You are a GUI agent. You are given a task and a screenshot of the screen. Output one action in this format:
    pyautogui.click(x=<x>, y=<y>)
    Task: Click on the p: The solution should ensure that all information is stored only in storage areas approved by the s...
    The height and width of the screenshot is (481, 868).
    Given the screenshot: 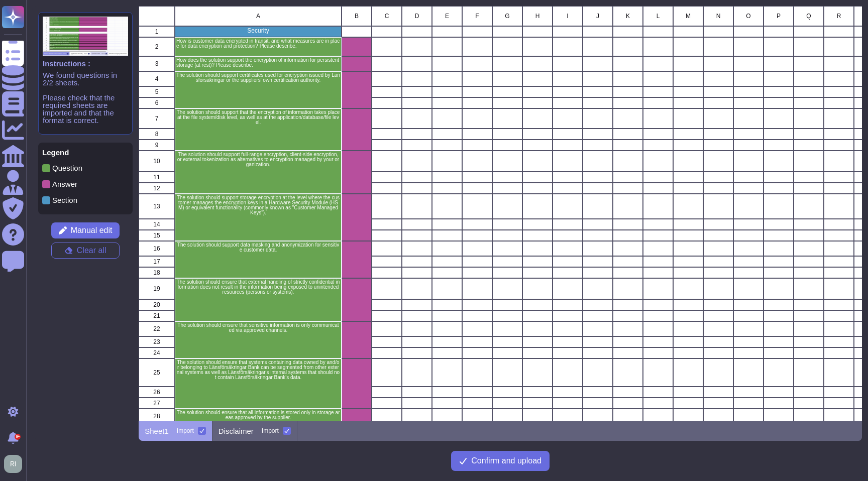 What is the action you would take?
    pyautogui.click(x=258, y=415)
    